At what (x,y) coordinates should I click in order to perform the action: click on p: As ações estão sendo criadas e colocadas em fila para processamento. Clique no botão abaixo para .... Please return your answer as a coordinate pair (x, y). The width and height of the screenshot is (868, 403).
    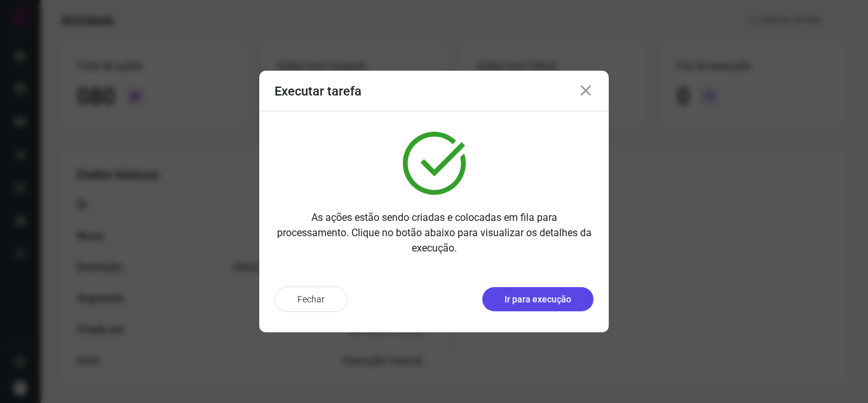
    Looking at the image, I should click on (434, 233).